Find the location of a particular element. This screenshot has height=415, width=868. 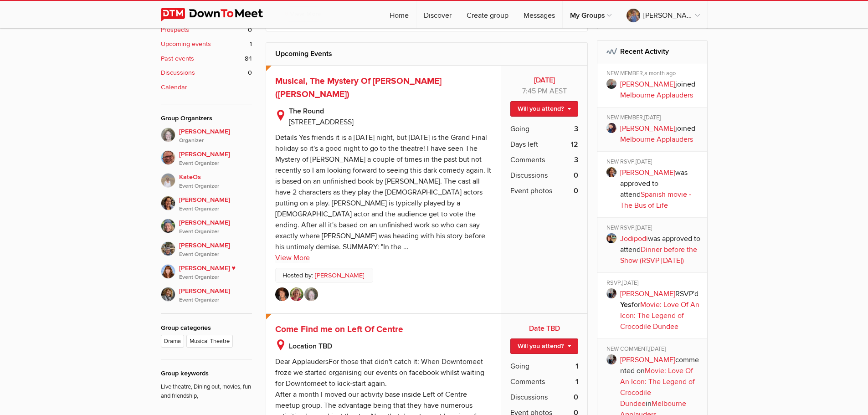

b: Past events is located at coordinates (178, 59).